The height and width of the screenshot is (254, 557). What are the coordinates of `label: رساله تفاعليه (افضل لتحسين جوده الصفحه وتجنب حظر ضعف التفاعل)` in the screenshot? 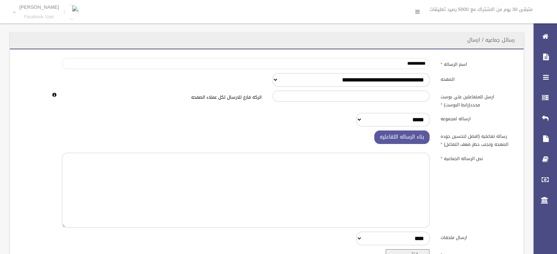 It's located at (477, 140).